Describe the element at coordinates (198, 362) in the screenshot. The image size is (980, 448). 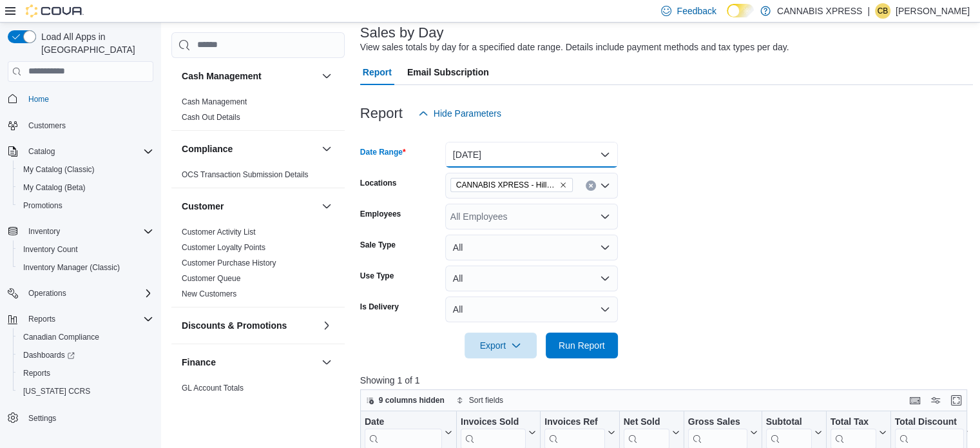
I see `h3: Finance` at that location.